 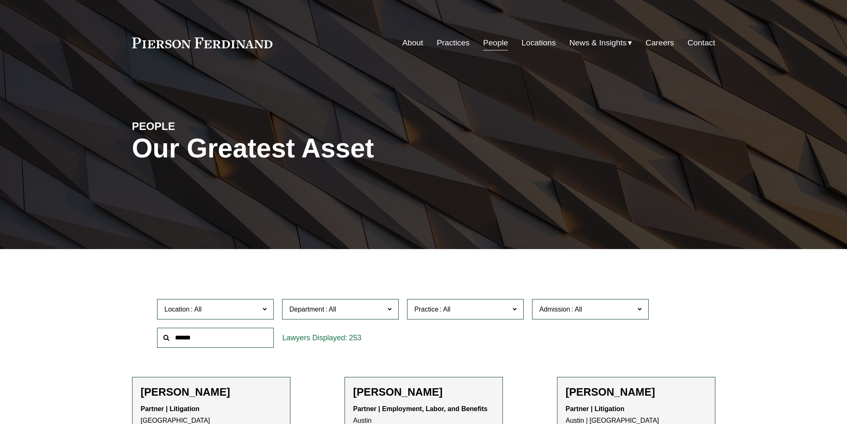 I want to click on a: Contact, so click(x=701, y=43).